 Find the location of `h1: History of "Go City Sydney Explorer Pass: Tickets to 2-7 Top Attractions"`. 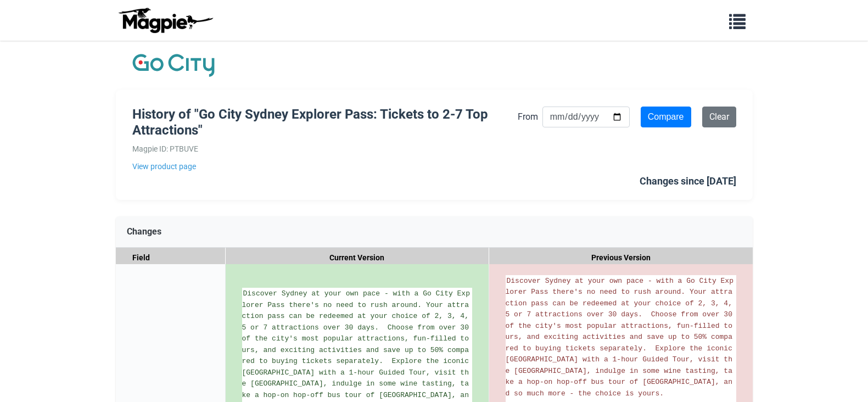

h1: History of "Go City Sydney Explorer Pass: Tickets to 2-7 Top Attractions" is located at coordinates (325, 122).